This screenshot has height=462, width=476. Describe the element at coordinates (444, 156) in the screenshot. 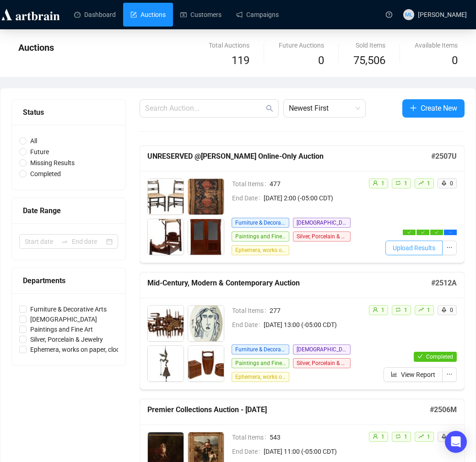

I see `h5: # 2507U` at that location.